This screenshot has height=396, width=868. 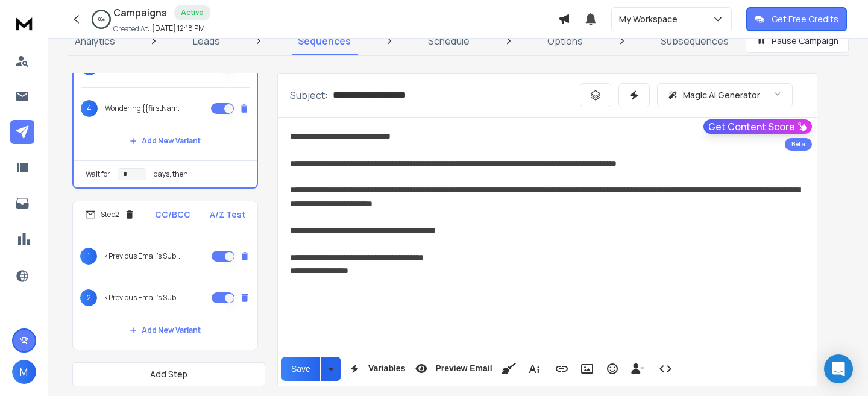 I want to click on img: logo, so click(x=24, y=23).